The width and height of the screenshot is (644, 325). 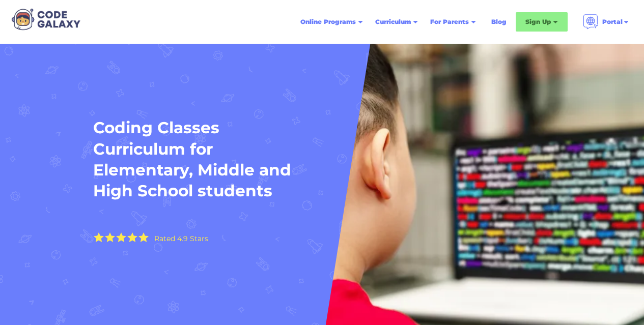 What do you see at coordinates (195, 159) in the screenshot?
I see `h1: Coding Classes Curriculum for Elementary, Middle and High School students` at bounding box center [195, 159].